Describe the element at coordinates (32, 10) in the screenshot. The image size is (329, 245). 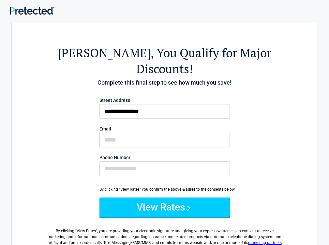
I see `img: Main Logo` at that location.